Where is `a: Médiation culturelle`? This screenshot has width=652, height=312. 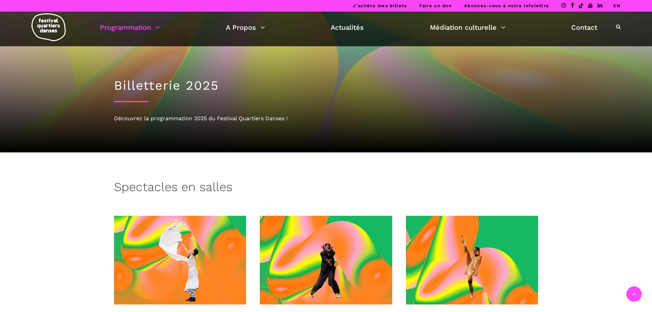 a: Médiation culturelle is located at coordinates (467, 27).